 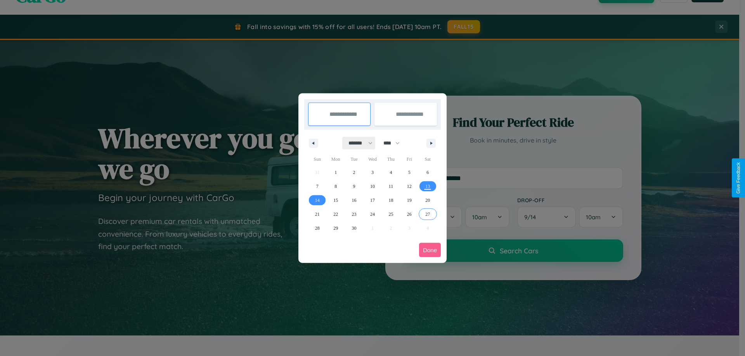 I want to click on button: 22, so click(x=335, y=214).